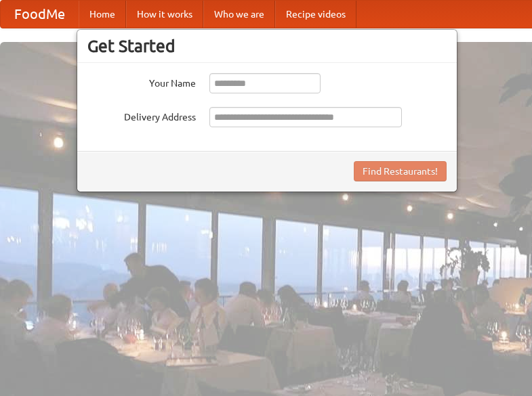  What do you see at coordinates (316, 14) in the screenshot?
I see `a: Recipe videos` at bounding box center [316, 14].